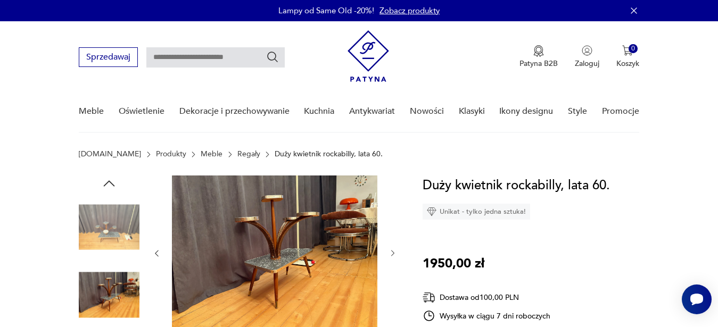  What do you see at coordinates (432, 212) in the screenshot?
I see `img: Ikona diamentu` at bounding box center [432, 212].